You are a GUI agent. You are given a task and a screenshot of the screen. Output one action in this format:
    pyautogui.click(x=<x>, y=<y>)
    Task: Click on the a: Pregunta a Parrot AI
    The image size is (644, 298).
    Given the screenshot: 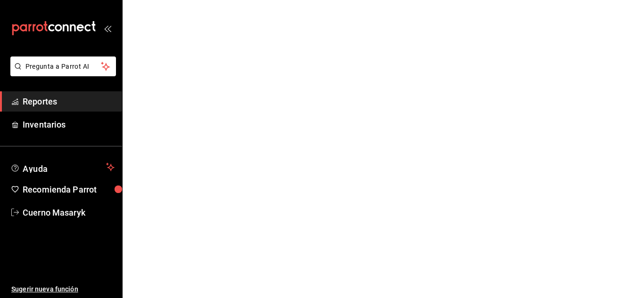 What is the action you would take?
    pyautogui.click(x=61, y=73)
    